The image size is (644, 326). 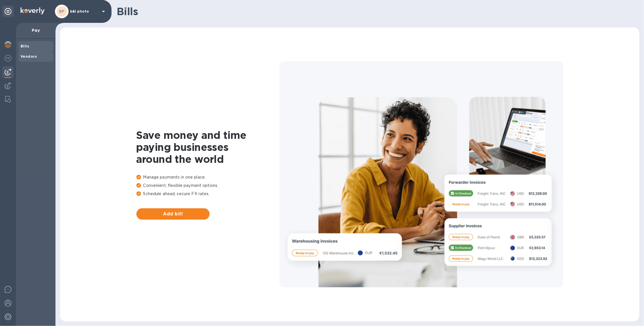 I want to click on button: Add bill, so click(x=173, y=214).